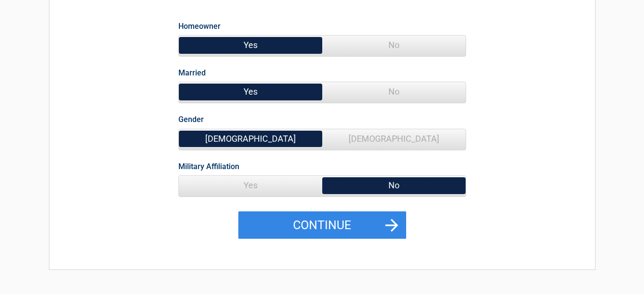 This screenshot has height=294, width=644. Describe the element at coordinates (209, 166) in the screenshot. I see `label: Military Affiliation` at that location.